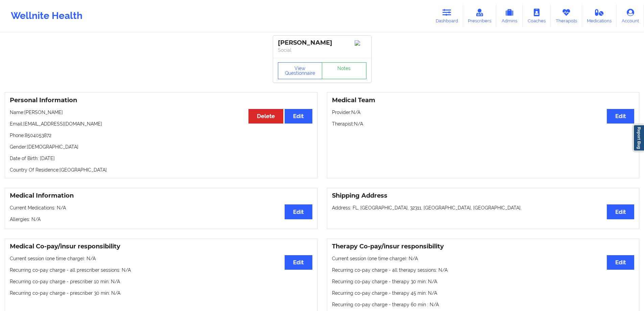 Image resolution: width=644 pixels, height=311 pixels. I want to click on h3: Shipping Address, so click(483, 196).